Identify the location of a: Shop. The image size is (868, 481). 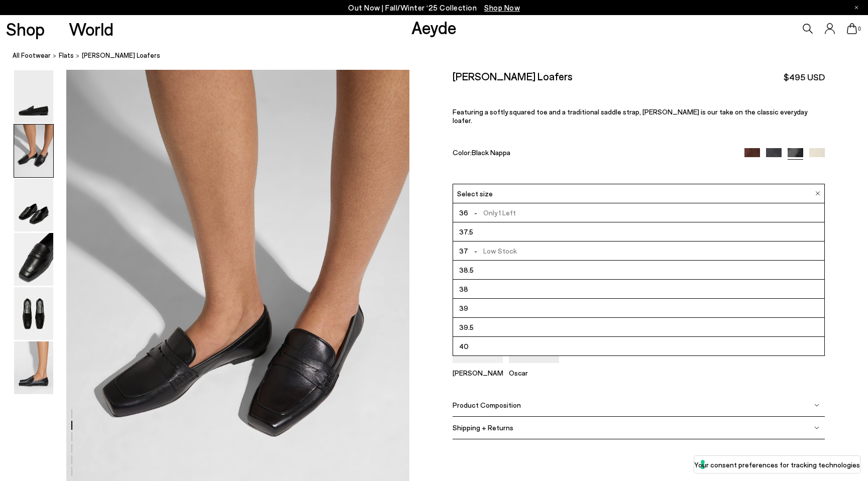
(25, 28).